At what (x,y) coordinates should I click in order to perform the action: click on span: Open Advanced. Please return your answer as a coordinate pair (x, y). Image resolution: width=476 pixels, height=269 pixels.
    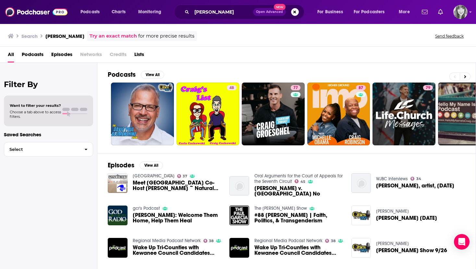
    Looking at the image, I should click on (269, 12).